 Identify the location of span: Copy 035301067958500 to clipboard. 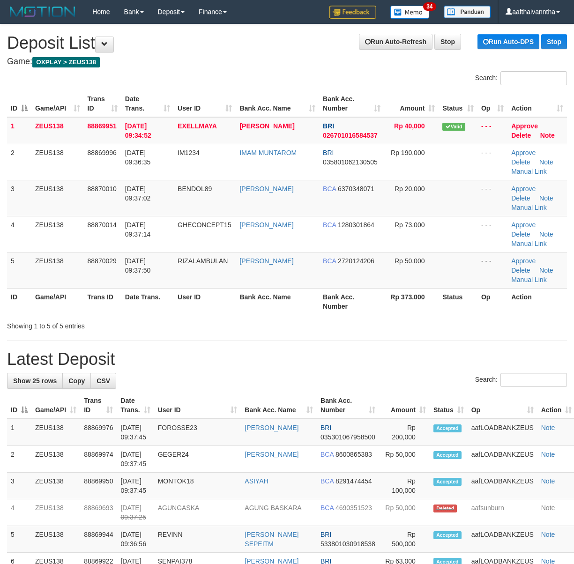
(347, 437).